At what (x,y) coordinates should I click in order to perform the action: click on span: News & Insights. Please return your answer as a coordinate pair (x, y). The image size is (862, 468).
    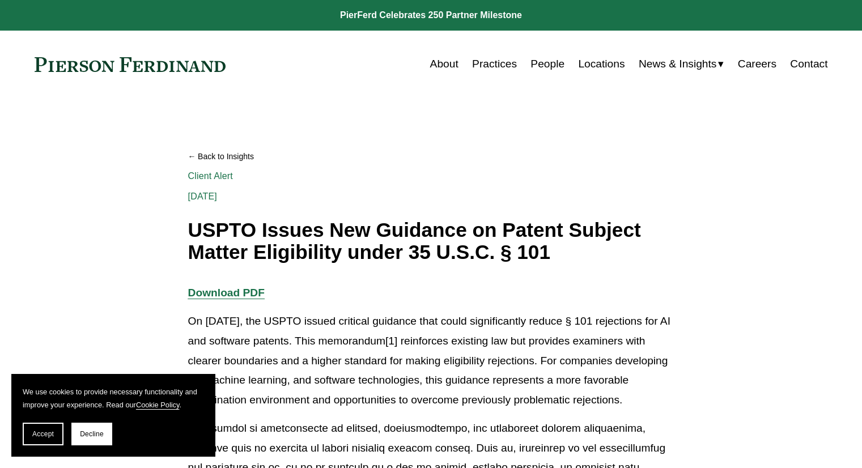
    Looking at the image, I should click on (678, 64).